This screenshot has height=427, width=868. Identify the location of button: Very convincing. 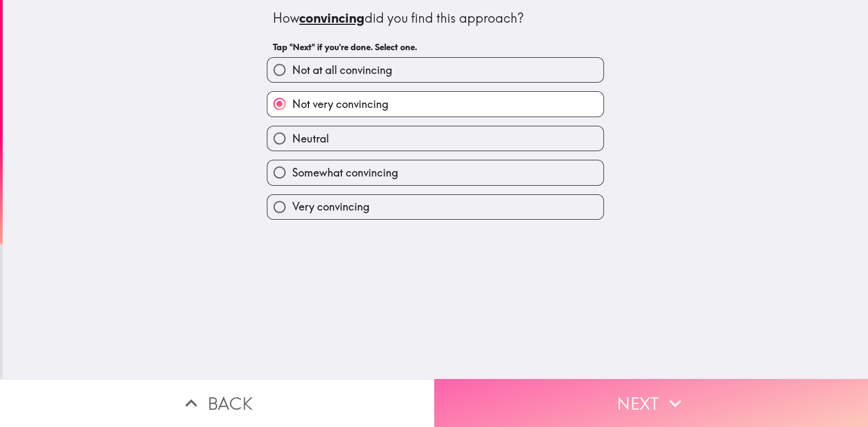
(436, 207).